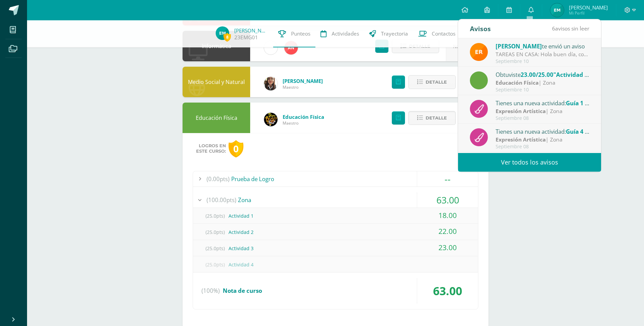  What do you see at coordinates (572, 75) in the screenshot?
I see `span: "Actividad 3"` at bounding box center [572, 75].